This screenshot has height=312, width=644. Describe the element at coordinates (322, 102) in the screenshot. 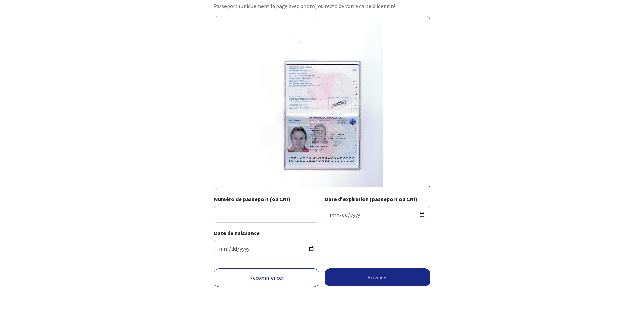

I see `img: cretoni-stephane.jpg` at that location.